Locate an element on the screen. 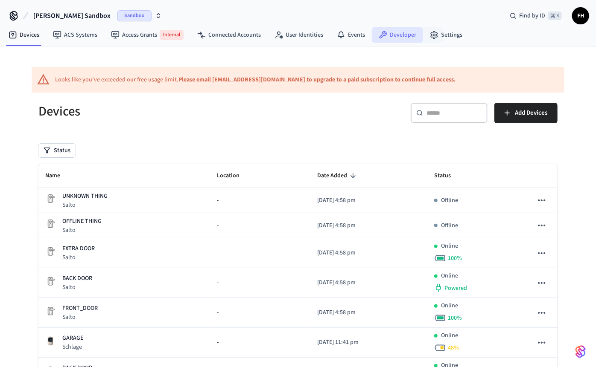  span: Sandbox is located at coordinates (134, 16).